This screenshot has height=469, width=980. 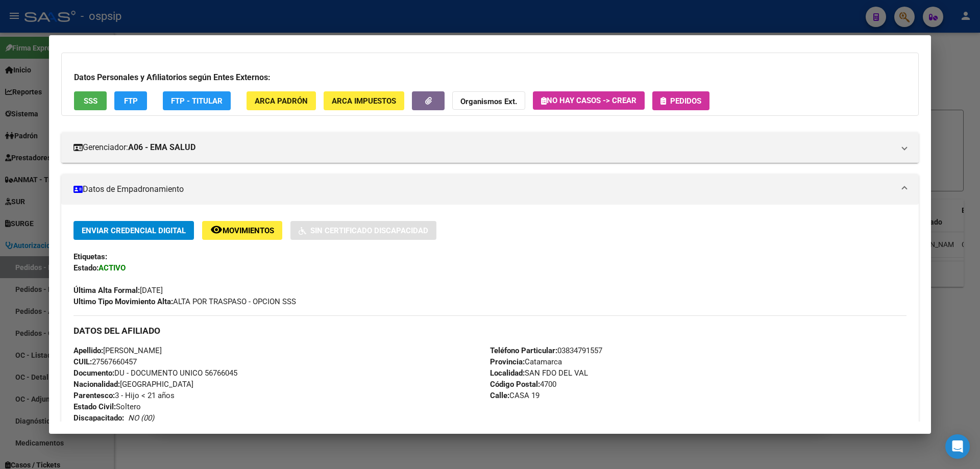 What do you see at coordinates (364, 100) in the screenshot?
I see `button: ARCA Impuestos` at bounding box center [364, 100].